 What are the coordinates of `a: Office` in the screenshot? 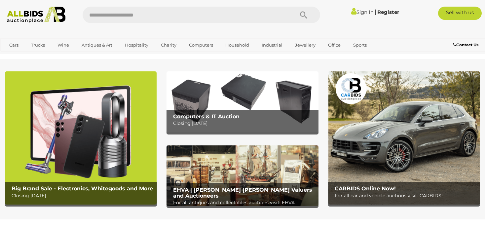 It's located at (334, 45).